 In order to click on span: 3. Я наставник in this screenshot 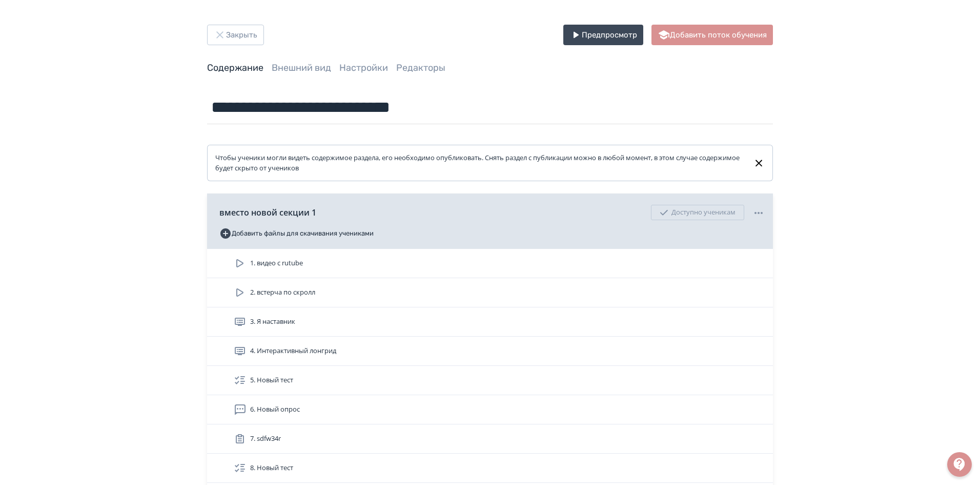, I will do `click(273, 322)`.